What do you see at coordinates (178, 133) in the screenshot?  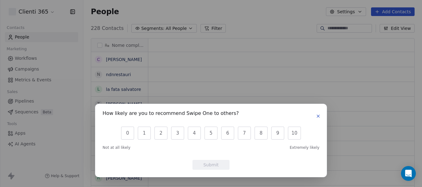 I see `button: 3` at bounding box center [178, 133].